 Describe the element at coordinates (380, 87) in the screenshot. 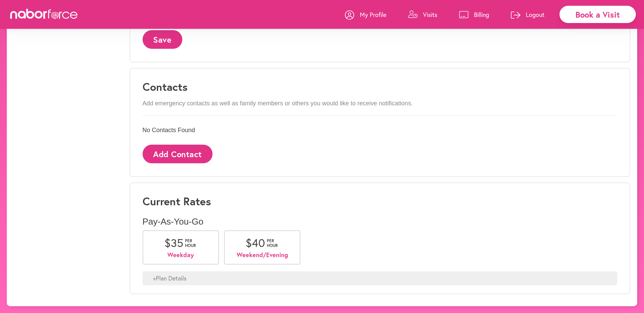

I see `h3: Contacts` at that location.